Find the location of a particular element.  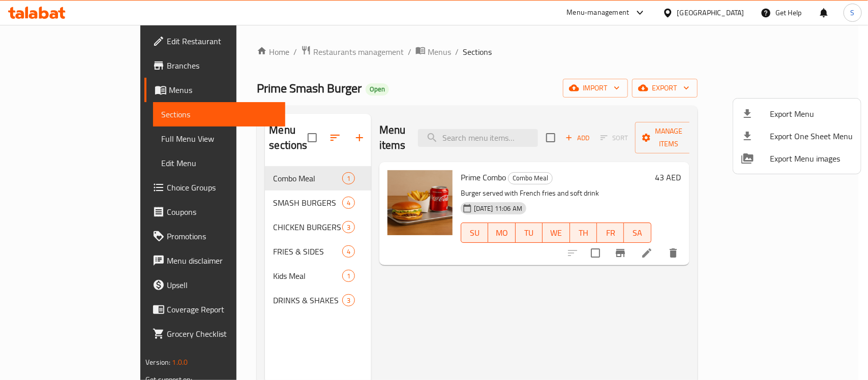

li: Export one sheet menu items is located at coordinates (797, 136).